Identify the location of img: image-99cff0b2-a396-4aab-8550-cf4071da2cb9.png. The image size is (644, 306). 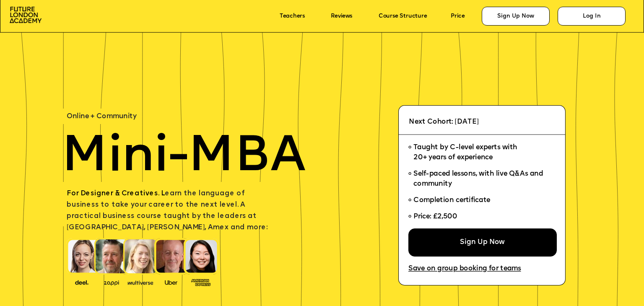
(171, 281).